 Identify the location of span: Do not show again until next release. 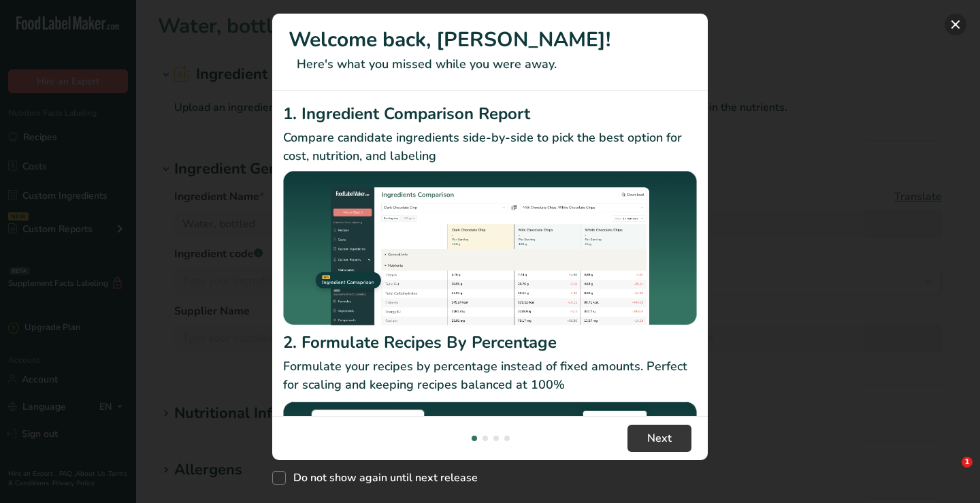
(382, 478).